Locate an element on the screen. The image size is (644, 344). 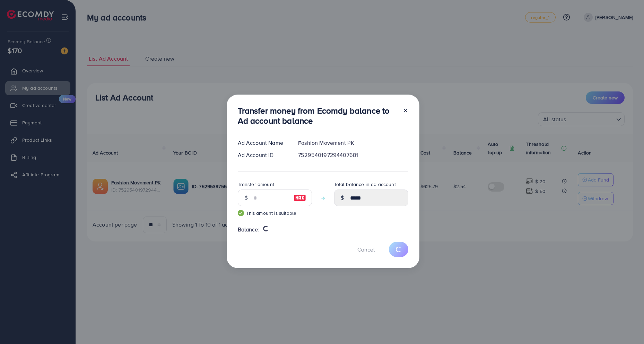
small: This amount is suitable is located at coordinates (275, 213).